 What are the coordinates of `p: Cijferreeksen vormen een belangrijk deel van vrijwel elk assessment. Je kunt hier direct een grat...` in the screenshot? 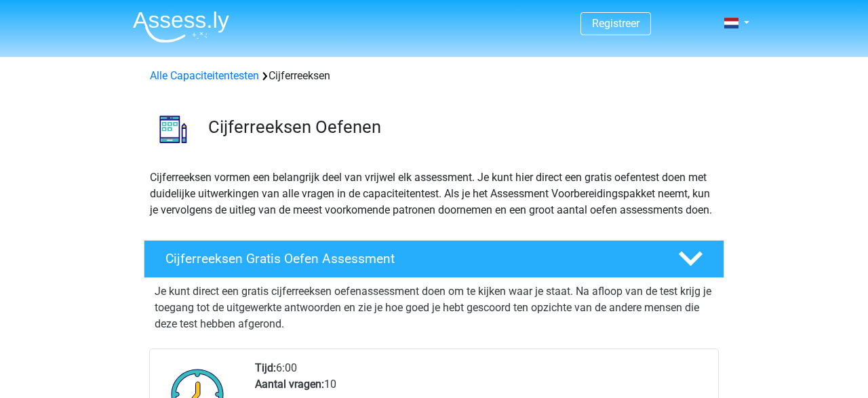 It's located at (434, 194).